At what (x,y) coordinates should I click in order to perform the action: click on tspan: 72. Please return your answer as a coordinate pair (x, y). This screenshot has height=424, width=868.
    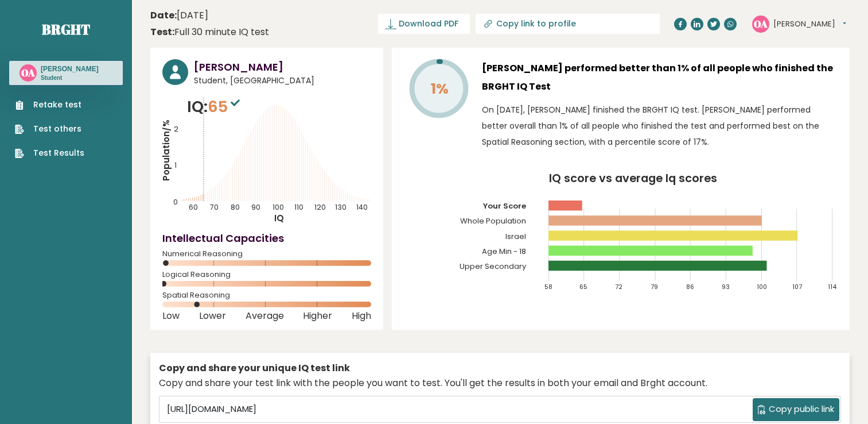
    Looking at the image, I should click on (619, 287).